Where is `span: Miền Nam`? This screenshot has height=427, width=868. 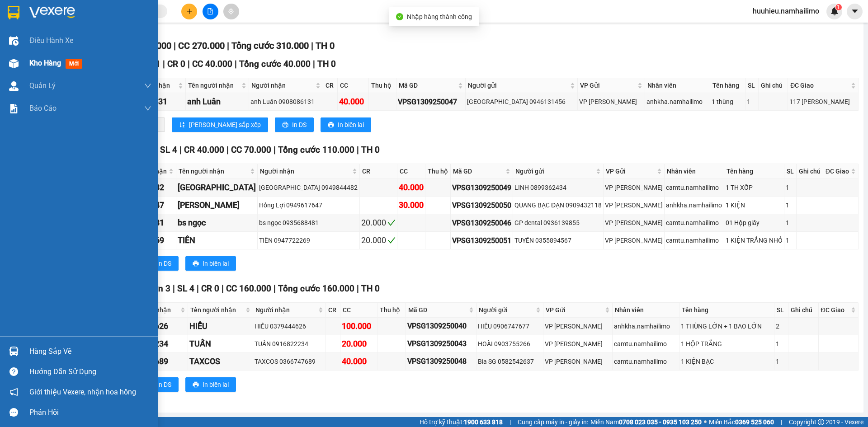
span: Miền Nam is located at coordinates (646, 422).